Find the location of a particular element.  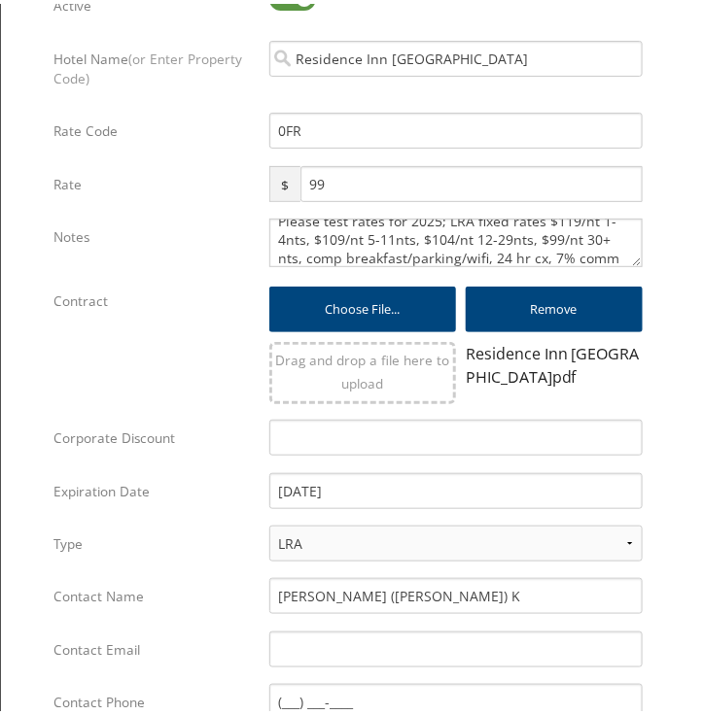

span: (or Enter Property Code) is located at coordinates (148, 64).